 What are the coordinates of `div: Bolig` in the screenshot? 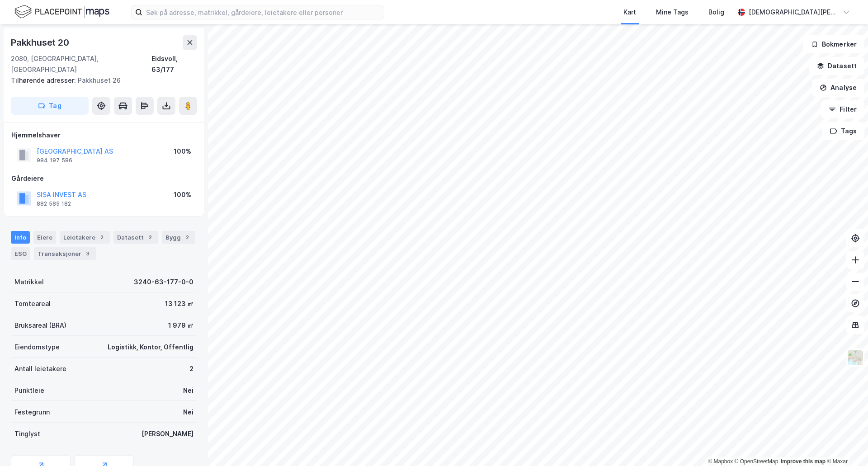 It's located at (716, 12).